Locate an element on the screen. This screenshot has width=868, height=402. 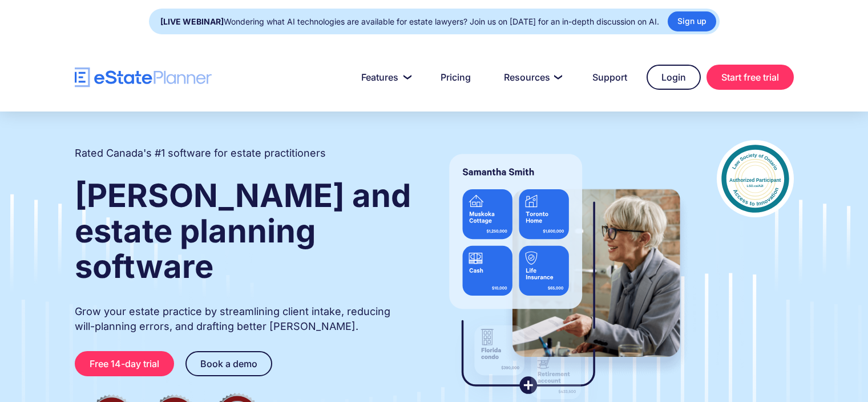
a: Free 14-day trial is located at coordinates (124, 364).